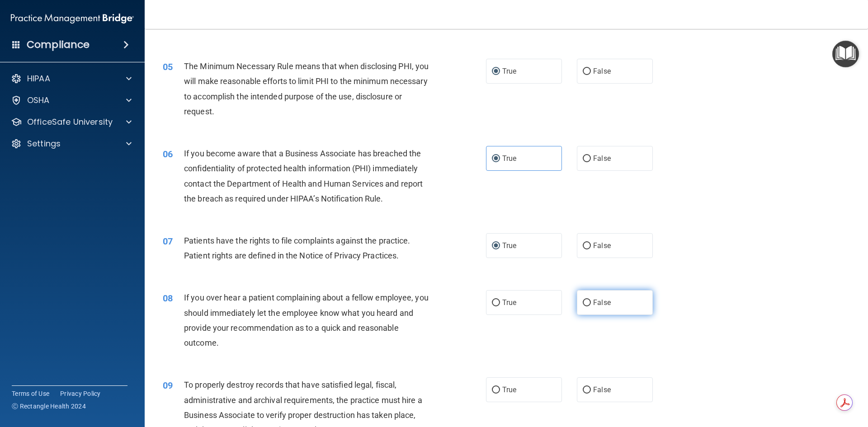 The width and height of the screenshot is (868, 427). What do you see at coordinates (303, 176) in the screenshot?
I see `span: If you become aware that a Business Associate has breached the confidentiality of protected healt...` at bounding box center [303, 176].